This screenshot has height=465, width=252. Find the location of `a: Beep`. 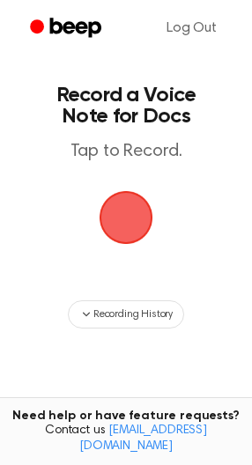

a: Beep is located at coordinates (67, 28).